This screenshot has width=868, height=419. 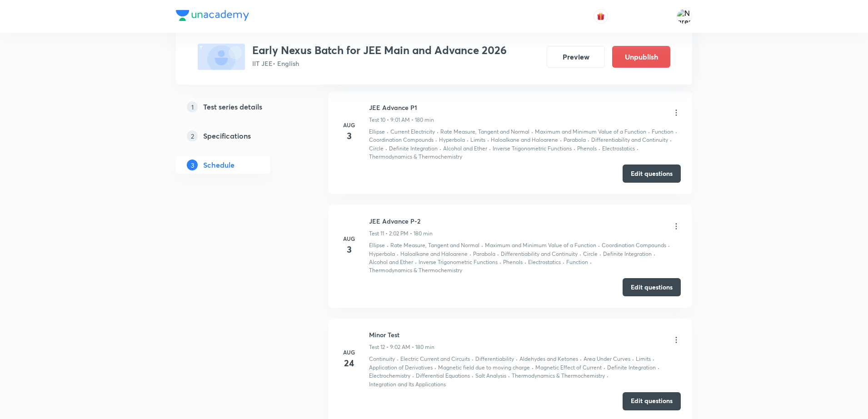 I want to click on button: Unpublish, so click(x=641, y=57).